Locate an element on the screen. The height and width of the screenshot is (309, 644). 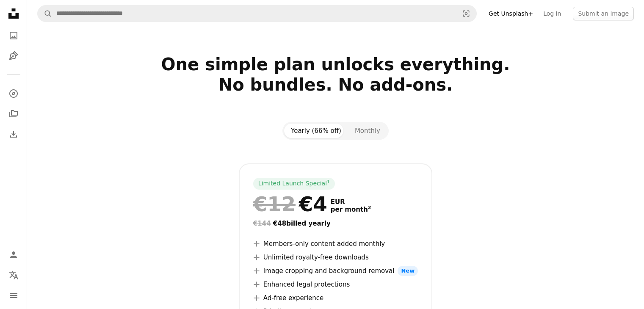
a: Home — Unsplash is located at coordinates (14, 15).